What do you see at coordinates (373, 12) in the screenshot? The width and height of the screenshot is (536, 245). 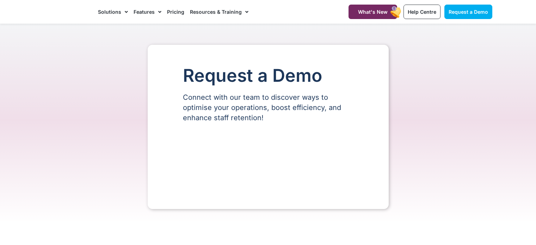 I see `a: What's New` at bounding box center [373, 12].